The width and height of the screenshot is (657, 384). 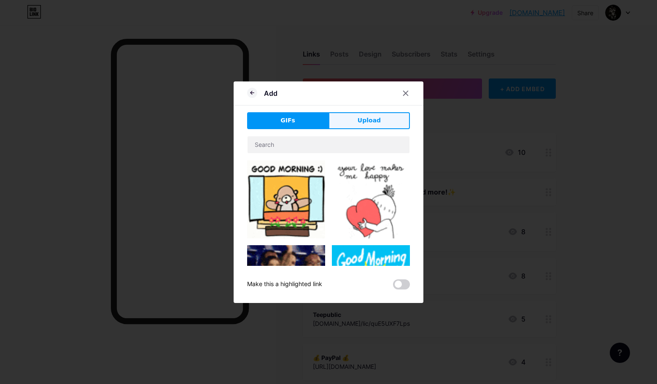 What do you see at coordinates (285, 284) in the screenshot?
I see `div: Make this a highlighted link` at bounding box center [285, 284].